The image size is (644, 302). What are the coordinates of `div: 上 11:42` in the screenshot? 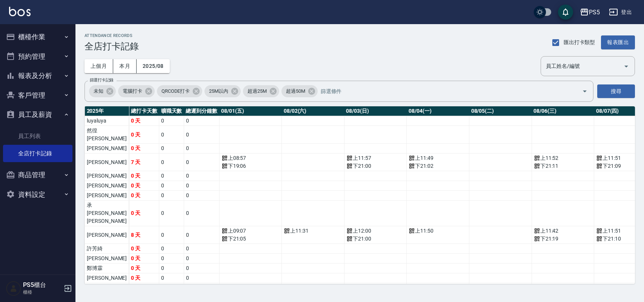 It's located at (563, 231).